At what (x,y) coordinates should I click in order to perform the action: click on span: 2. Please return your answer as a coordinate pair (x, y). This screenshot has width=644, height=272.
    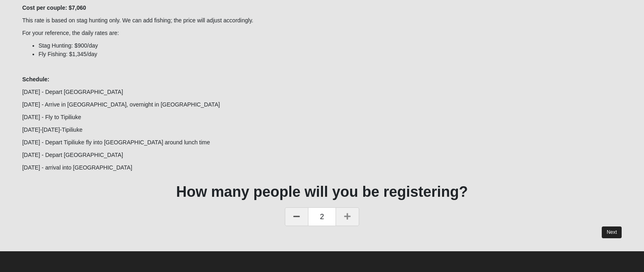
    Looking at the image, I should click on (322, 217).